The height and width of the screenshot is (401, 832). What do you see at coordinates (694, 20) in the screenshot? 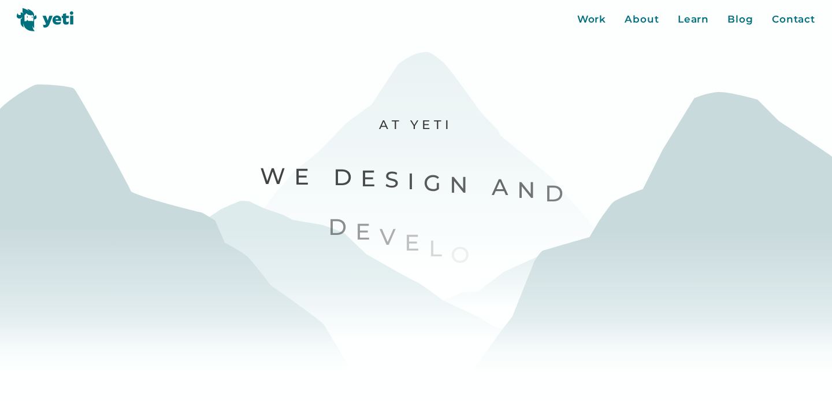
I see `a: Learn` at bounding box center [694, 20].